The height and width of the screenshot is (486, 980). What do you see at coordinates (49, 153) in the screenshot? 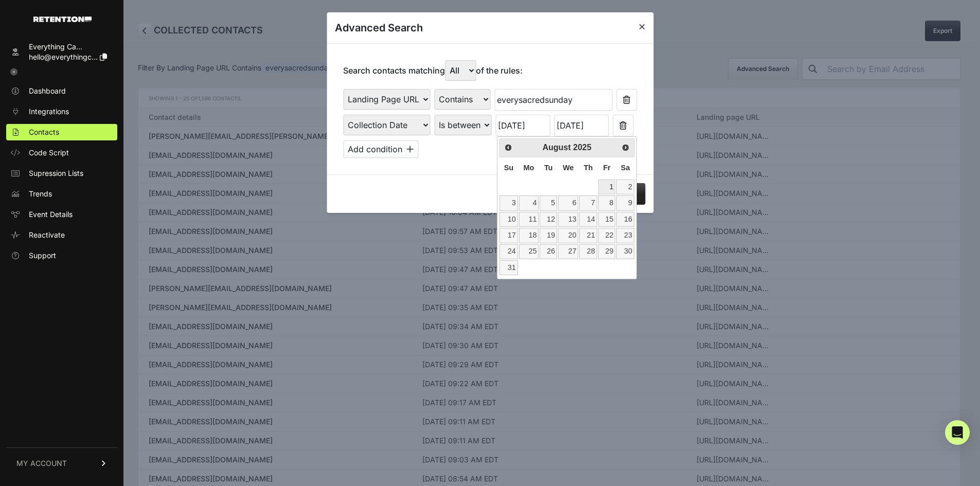
I see `span: Code Script` at bounding box center [49, 153].